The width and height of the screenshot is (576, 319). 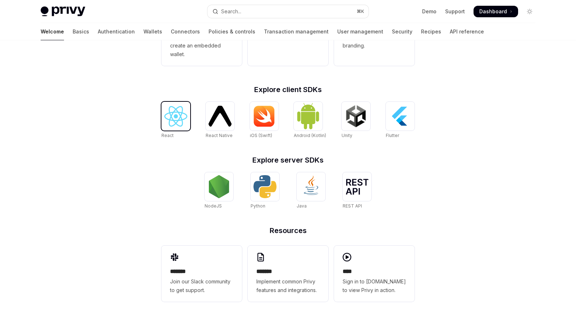 I want to click on img: Python, so click(x=265, y=186).